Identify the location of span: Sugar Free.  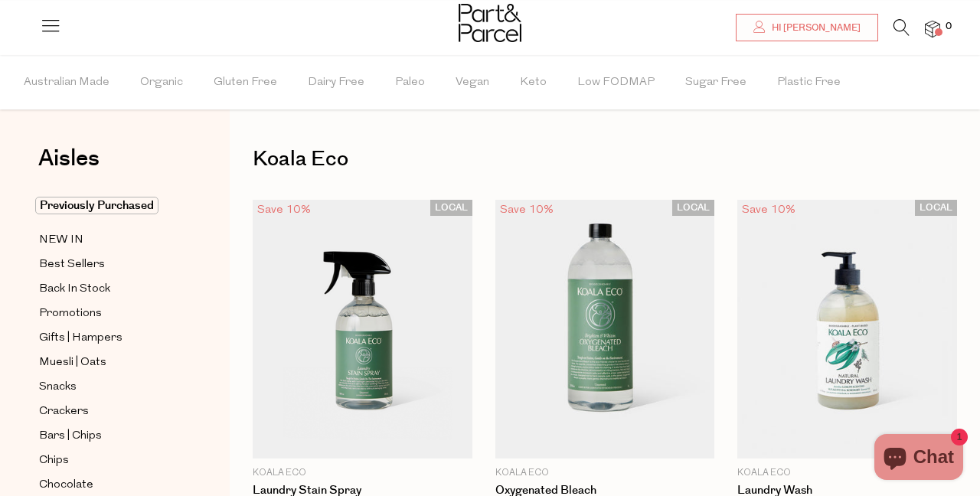
(716, 83).